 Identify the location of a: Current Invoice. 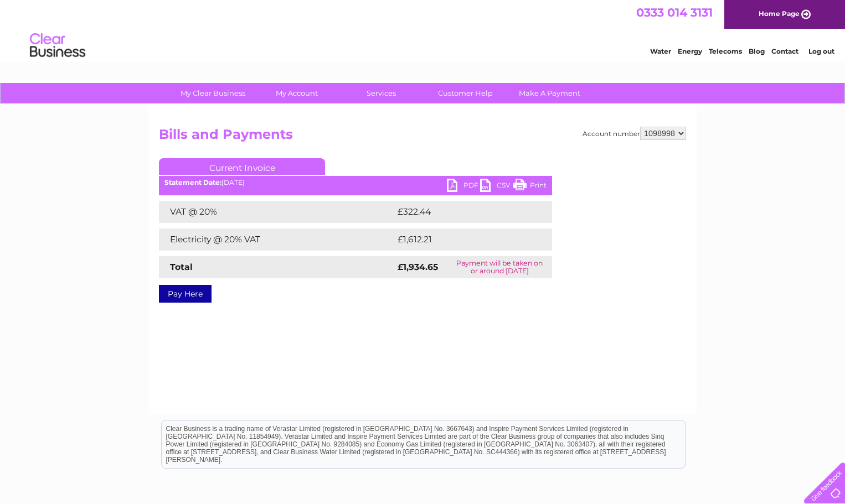
(242, 167).